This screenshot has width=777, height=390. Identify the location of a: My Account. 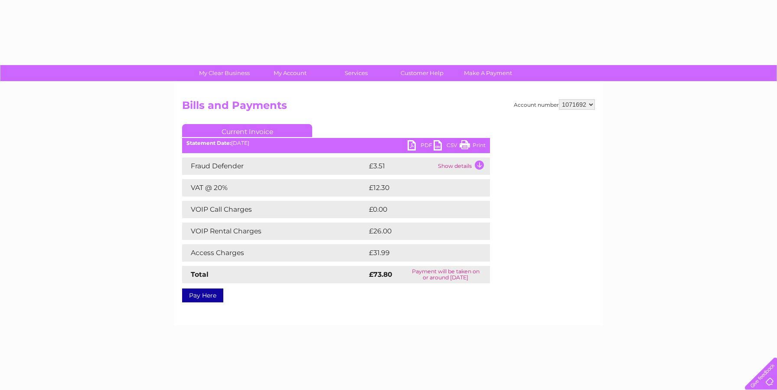
(290, 73).